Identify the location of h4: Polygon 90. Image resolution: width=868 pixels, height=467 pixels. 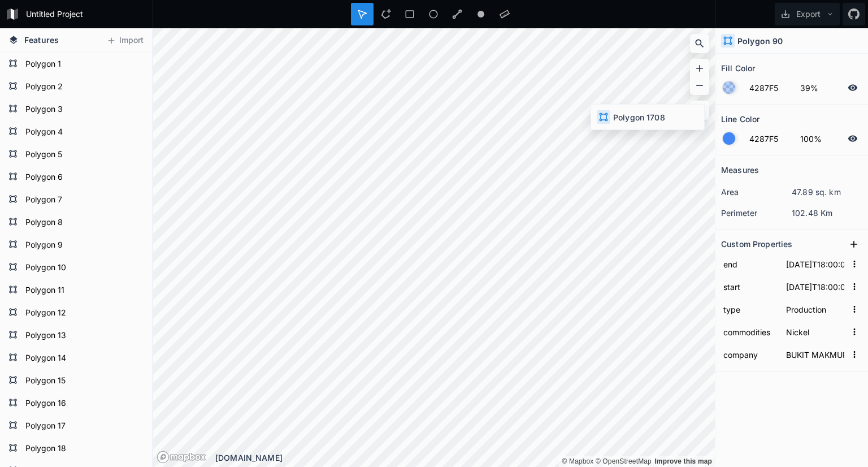
(760, 41).